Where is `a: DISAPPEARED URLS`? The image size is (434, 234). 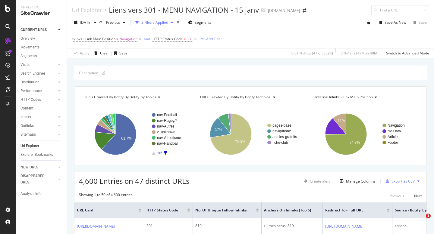
a: DISAPPEARED URLS is located at coordinates (38, 179).